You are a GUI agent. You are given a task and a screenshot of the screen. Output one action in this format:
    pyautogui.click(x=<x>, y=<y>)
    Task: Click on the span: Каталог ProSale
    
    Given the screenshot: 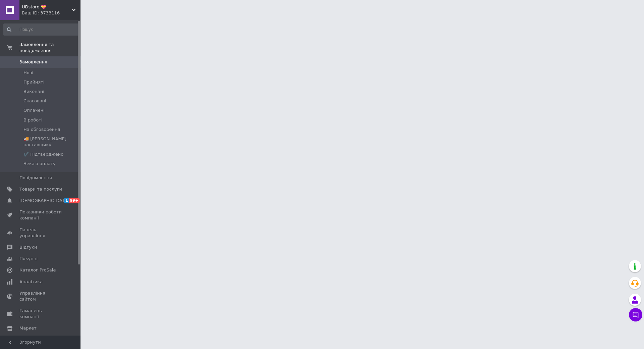 What is the action you would take?
    pyautogui.click(x=38, y=270)
    